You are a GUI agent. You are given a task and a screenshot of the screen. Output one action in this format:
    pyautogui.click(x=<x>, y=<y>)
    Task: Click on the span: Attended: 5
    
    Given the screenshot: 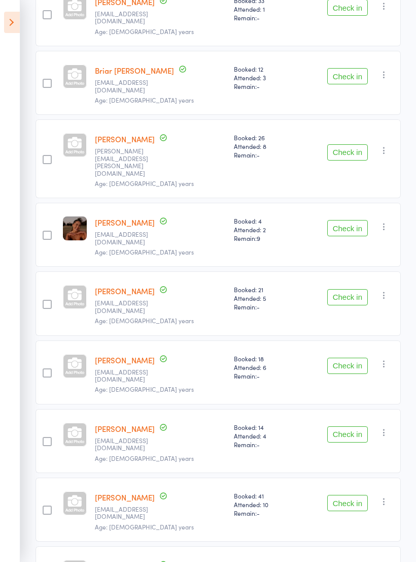 What is the action you would take?
    pyautogui.click(x=265, y=298)
    